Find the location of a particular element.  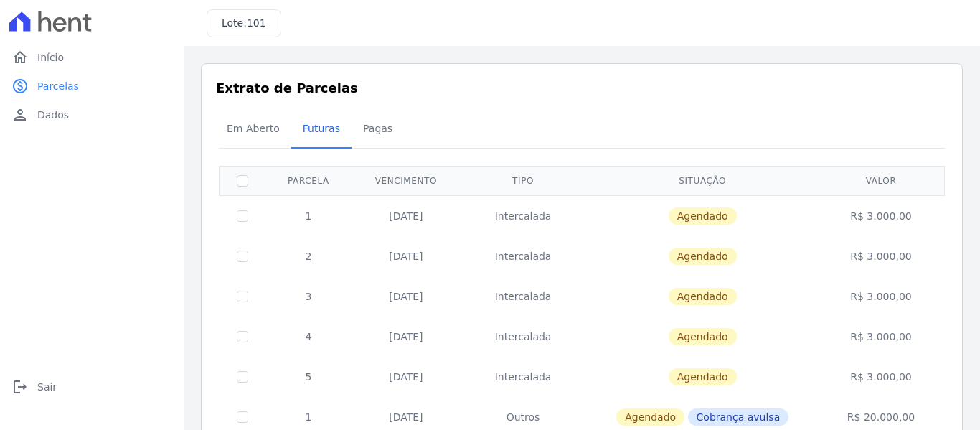

a: paidParcelas is located at coordinates (92, 86).